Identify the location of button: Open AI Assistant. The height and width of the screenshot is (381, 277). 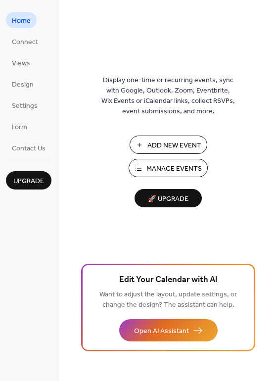
(168, 330).